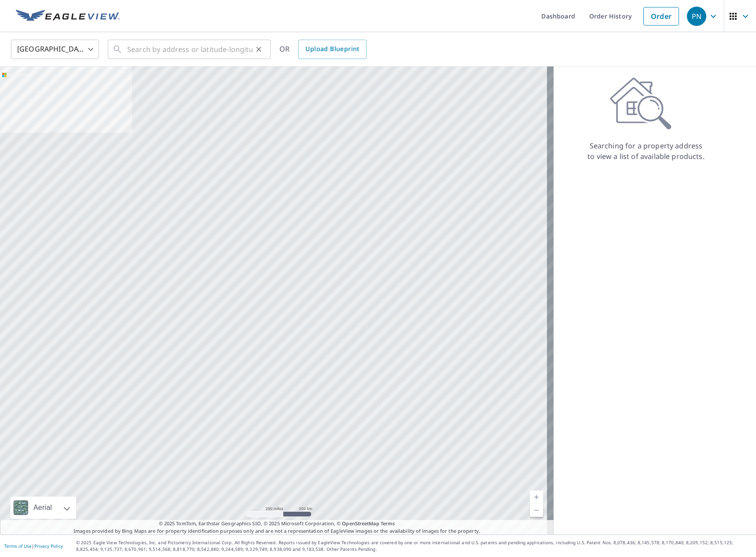  Describe the element at coordinates (414, 546) in the screenshot. I see `p: © 2025 Eagle View Technologies, Inc. and Pictometry International Corp. All Rights Reserved. Repo...` at that location.